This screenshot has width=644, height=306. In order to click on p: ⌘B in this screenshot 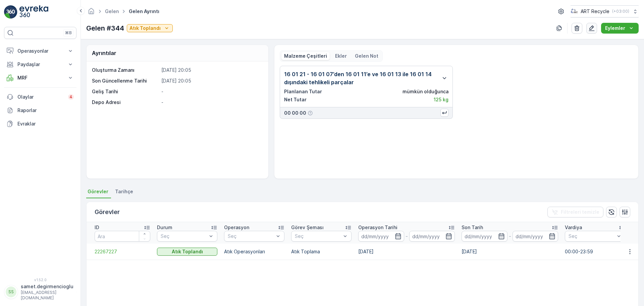, I will do `click(68, 33)`.